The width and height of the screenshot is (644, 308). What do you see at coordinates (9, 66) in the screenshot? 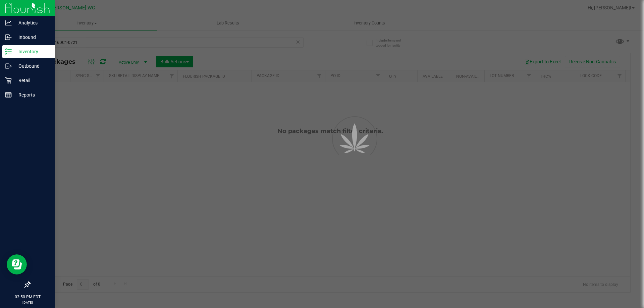
I see `inline-svg: Outbound` at bounding box center [9, 66].